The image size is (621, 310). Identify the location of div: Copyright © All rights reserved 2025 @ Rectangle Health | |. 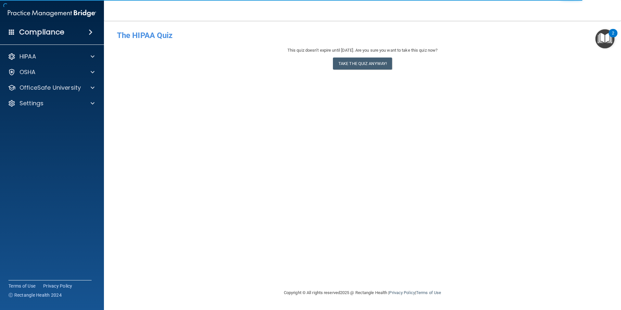
(362, 293).